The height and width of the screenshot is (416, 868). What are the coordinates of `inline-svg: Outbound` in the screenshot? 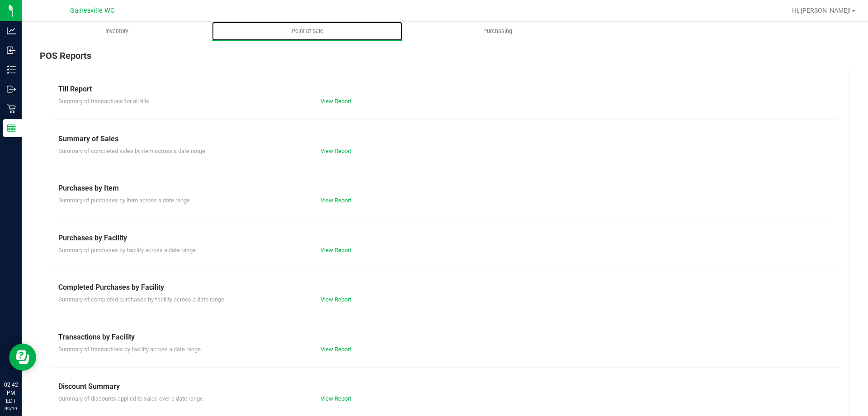 It's located at (11, 89).